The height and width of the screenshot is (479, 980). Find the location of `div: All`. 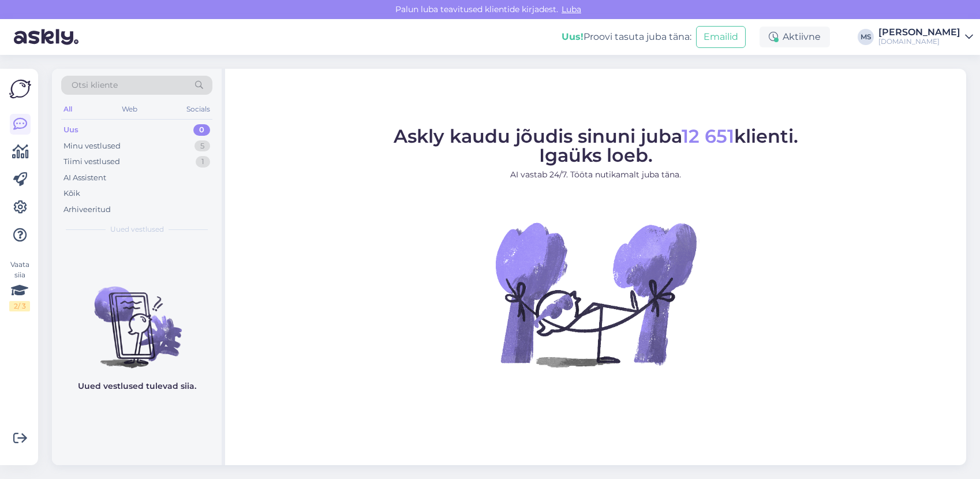

div: All is located at coordinates (67, 109).